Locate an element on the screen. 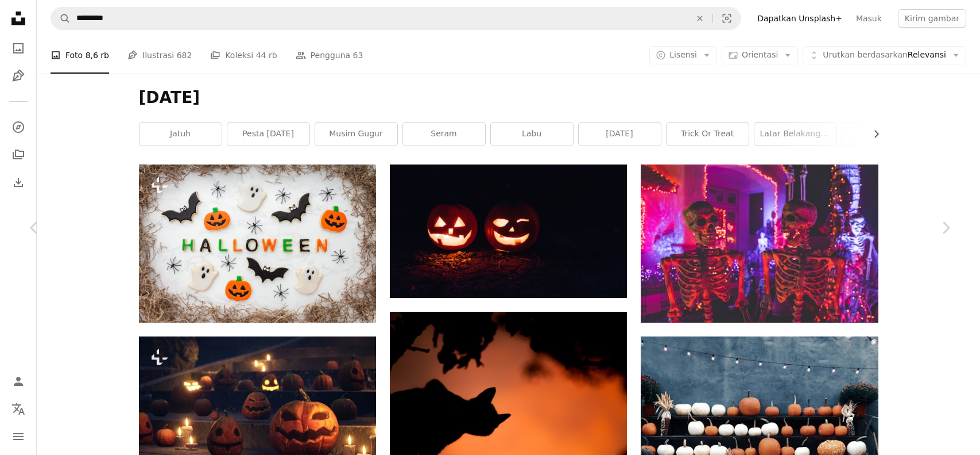  button: Bahasa is located at coordinates (18, 408).